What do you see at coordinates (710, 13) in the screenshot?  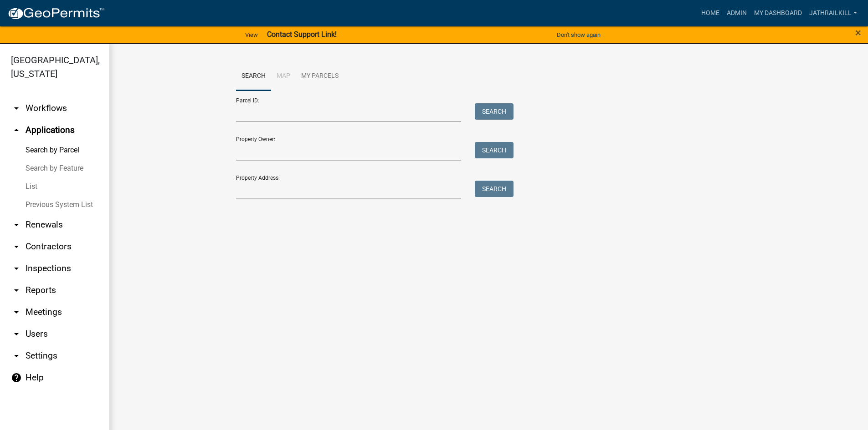 I see `a: Home` at bounding box center [710, 13].